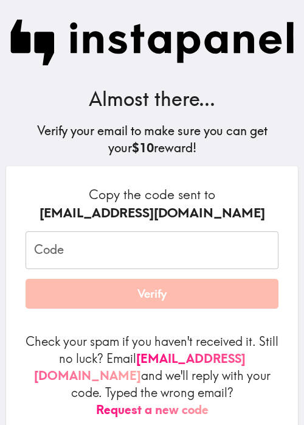 The image size is (304, 425). I want to click on button: Request a new code, so click(152, 409).